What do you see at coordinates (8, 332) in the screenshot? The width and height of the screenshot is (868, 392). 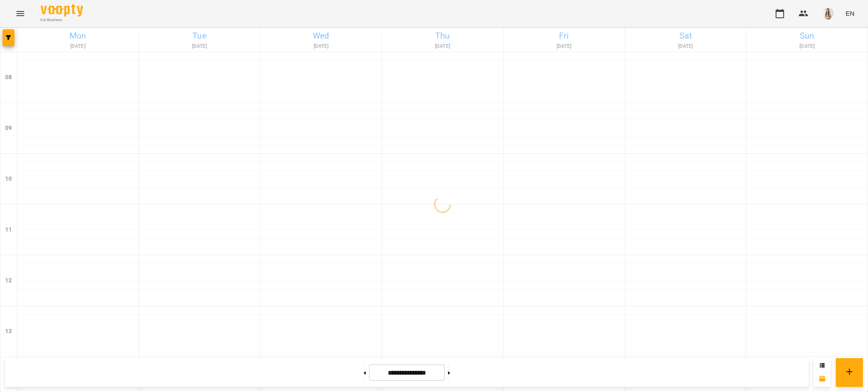 I see `h6: 13` at bounding box center [8, 332].